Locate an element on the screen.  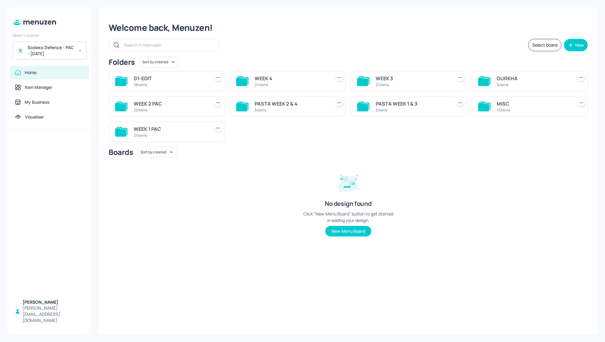
div: 22 items is located at coordinates (170, 110).